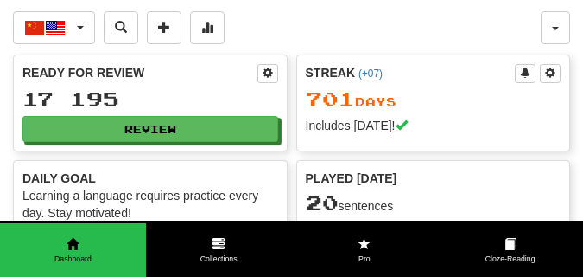 Image resolution: width=583 pixels, height=277 pixels. Describe the element at coordinates (150, 204) in the screenshot. I see `div: Learning a language requires practice every day. Stay motivated!` at that location.